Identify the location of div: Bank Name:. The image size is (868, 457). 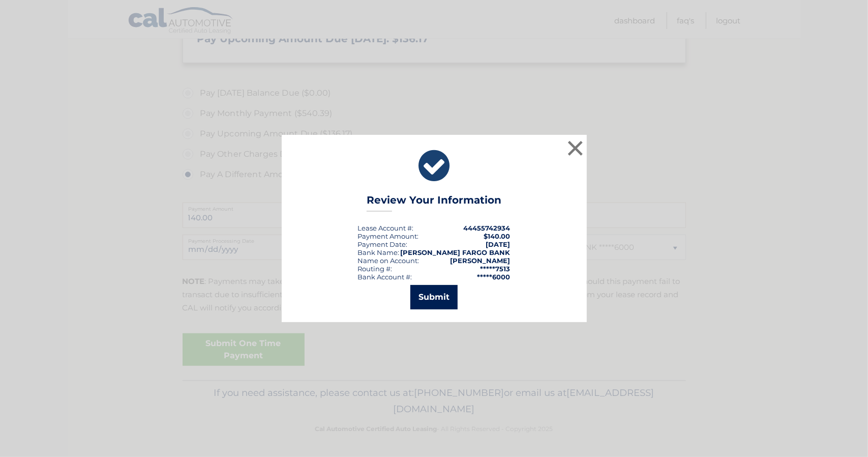
(379, 253).